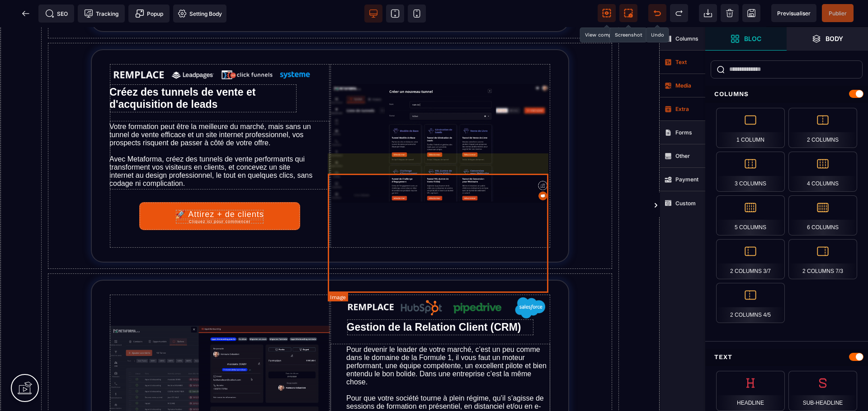  What do you see at coordinates (750, 391) in the screenshot?
I see `div: Headline` at bounding box center [750, 391].